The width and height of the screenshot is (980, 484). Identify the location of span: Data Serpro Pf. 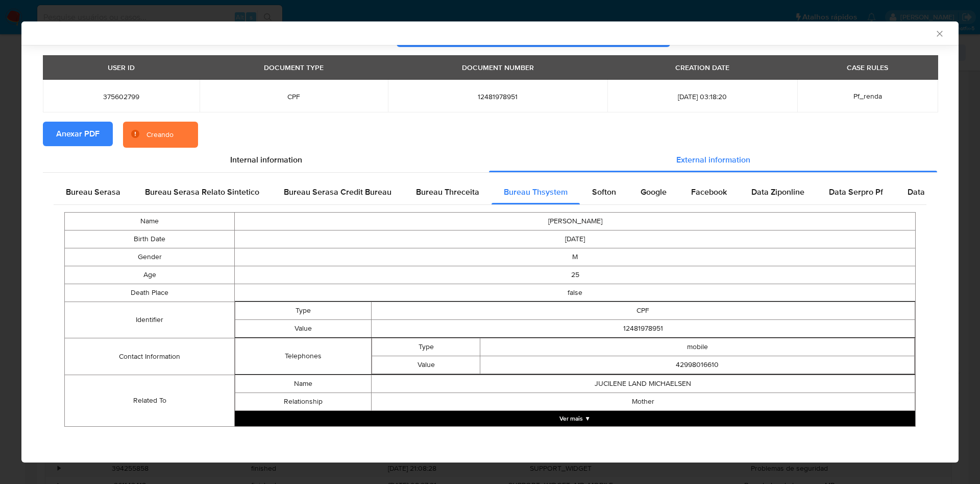
(856, 192).